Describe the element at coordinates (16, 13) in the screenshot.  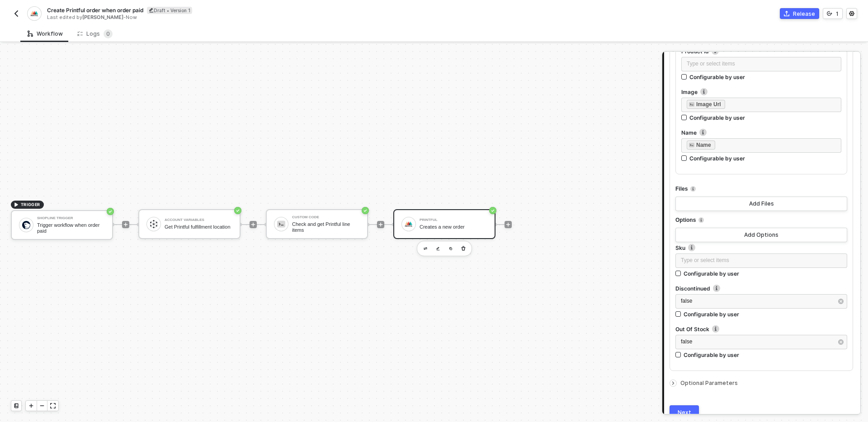
I see `button: back` at that location.